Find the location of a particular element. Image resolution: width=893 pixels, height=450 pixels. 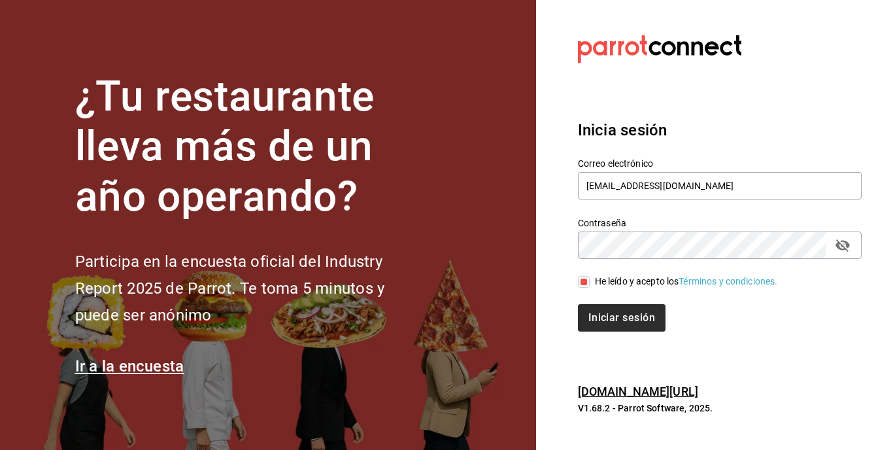

label: Correo electrónico is located at coordinates (720, 163).